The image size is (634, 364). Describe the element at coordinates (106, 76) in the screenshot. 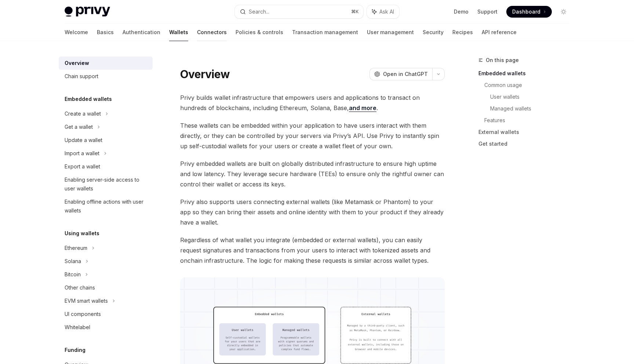

I see `a: Chain support` at that location.